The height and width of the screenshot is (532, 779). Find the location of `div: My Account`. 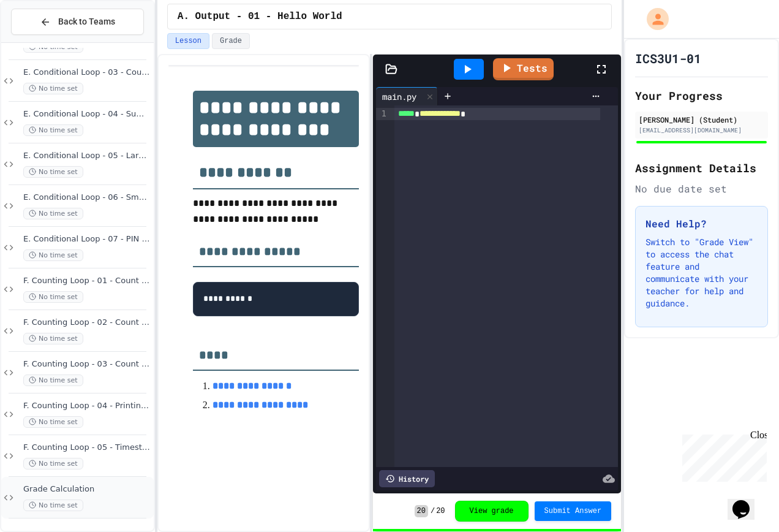

div: My Account is located at coordinates (653, 19).